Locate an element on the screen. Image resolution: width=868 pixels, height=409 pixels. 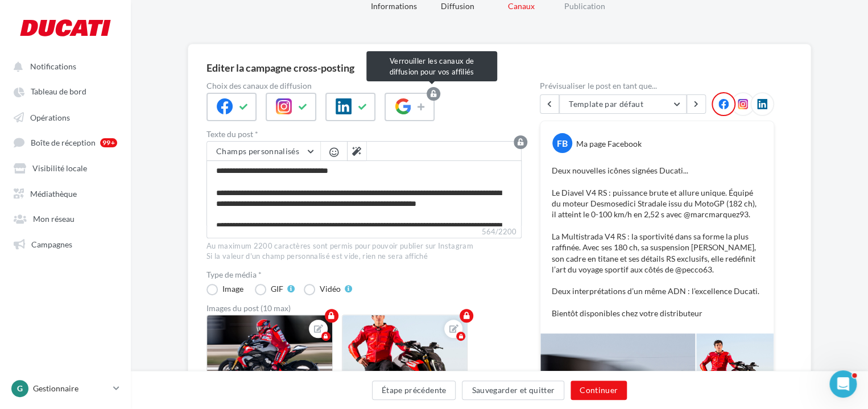
span: Opérations is located at coordinates (50, 116).